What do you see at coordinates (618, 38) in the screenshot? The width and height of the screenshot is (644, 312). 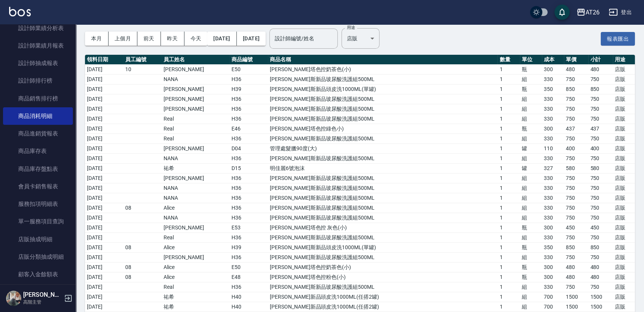 I see `a: 報表匯出` at bounding box center [618, 38].